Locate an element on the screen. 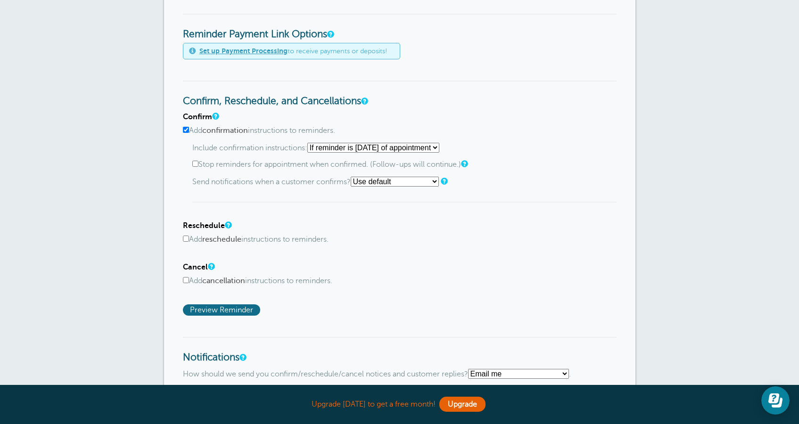 Image resolution: width=799 pixels, height=424 pixels. a: These settings apply to all templates. Automatically add a payment link to your reminders if an a... is located at coordinates (330, 34).